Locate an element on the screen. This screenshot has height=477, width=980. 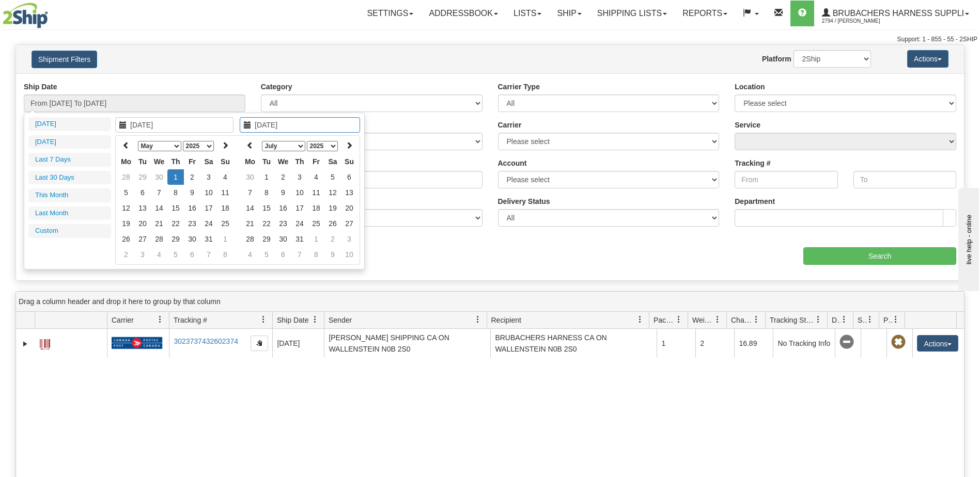
a: Label is located at coordinates (45, 343).